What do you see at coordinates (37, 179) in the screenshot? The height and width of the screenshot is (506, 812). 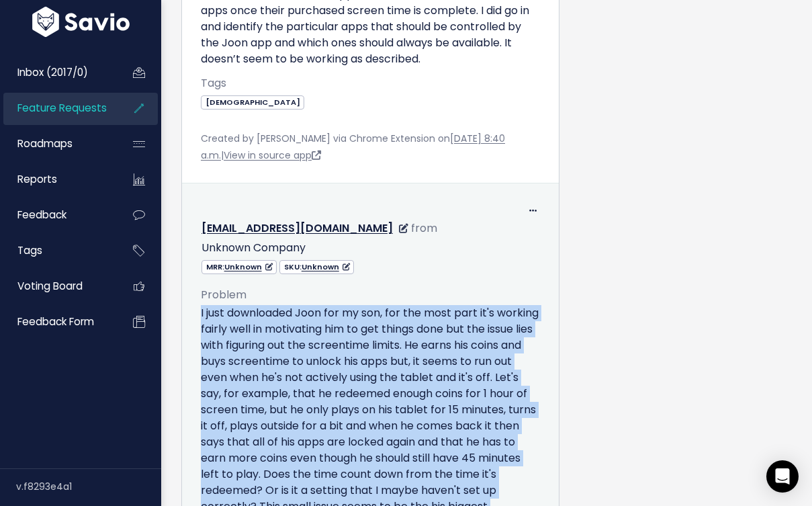 I see `span: Reports` at bounding box center [37, 179].